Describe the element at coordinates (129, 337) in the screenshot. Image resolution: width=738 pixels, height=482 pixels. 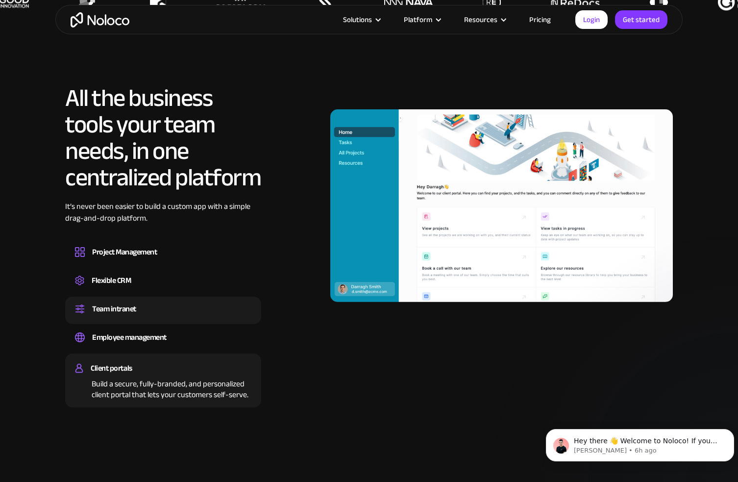
I see `div: Employee management` at that location.